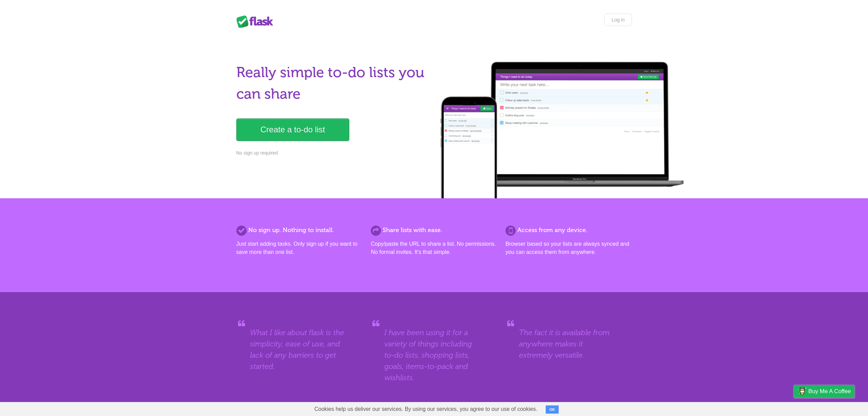  What do you see at coordinates (299, 350) in the screenshot?
I see `blockquote: What I like about flask is the simplicity, ease of use, and lack of any barriers to get started.` at bounding box center [299, 350].